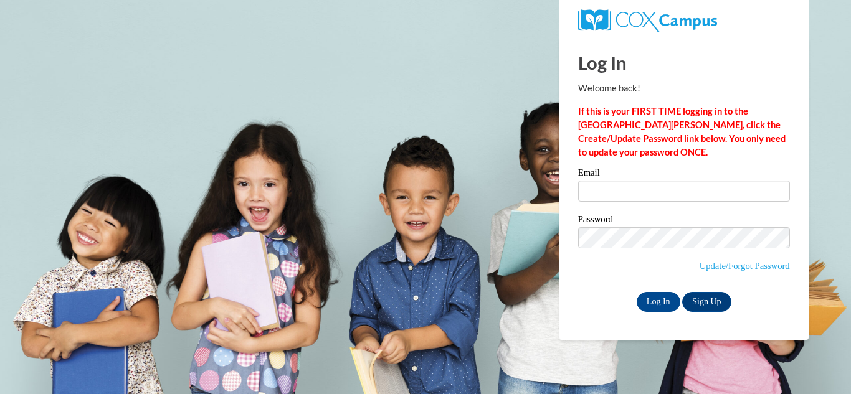 The height and width of the screenshot is (394, 851). Describe the element at coordinates (684, 221) in the screenshot. I see `label: Password` at that location.